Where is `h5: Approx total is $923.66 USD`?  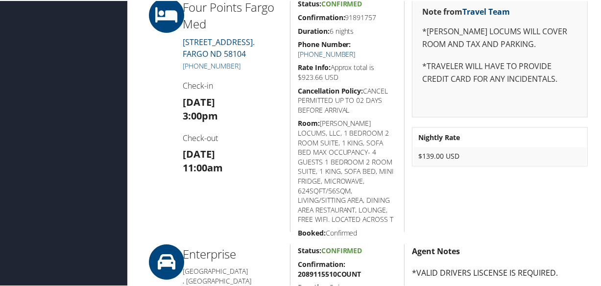 h5: Approx total is $923.66 USD is located at coordinates (347, 71).